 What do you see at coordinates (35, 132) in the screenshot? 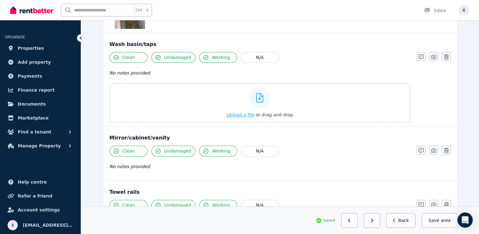
I see `span: Find a tenant` at bounding box center [35, 132].